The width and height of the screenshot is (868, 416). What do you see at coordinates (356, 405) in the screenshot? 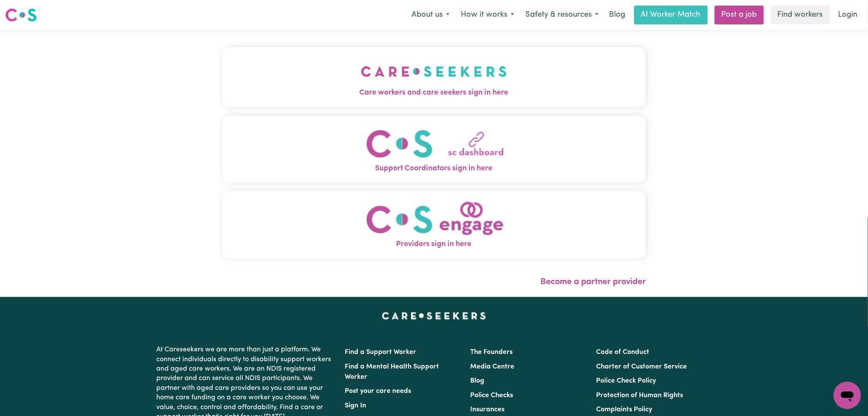
I see `a: Sign In` at bounding box center [356, 405].